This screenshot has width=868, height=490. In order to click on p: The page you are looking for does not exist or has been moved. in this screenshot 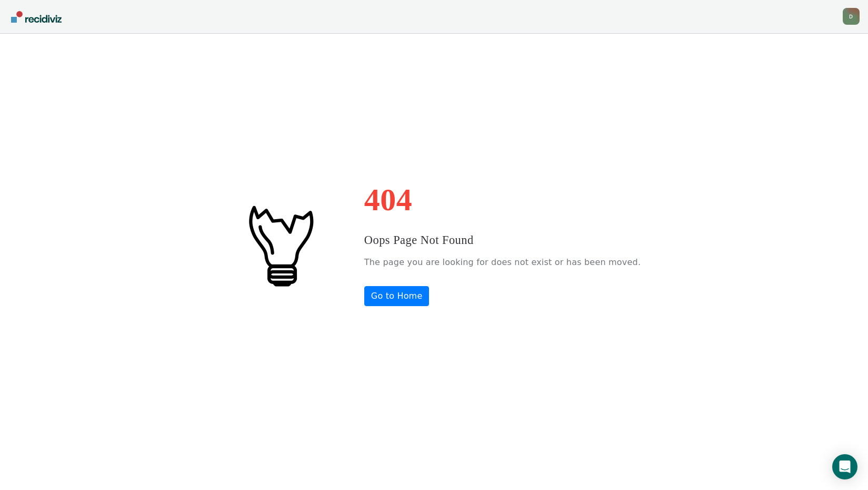, I will do `click(502, 262)`.